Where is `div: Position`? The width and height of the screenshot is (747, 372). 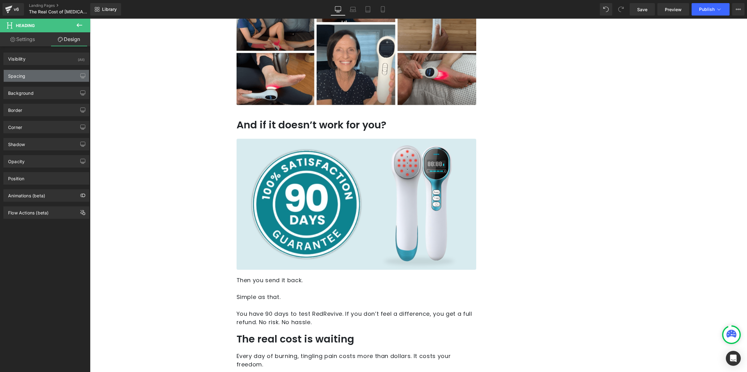
div: Position is located at coordinates (16, 177).